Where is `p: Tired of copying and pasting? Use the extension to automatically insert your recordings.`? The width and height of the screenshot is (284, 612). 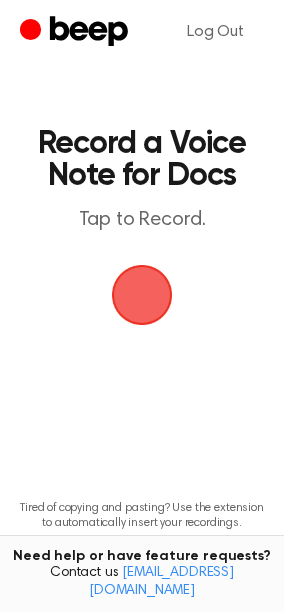
p: Tired of copying and pasting? Use the extension to automatically insert your recordings. is located at coordinates (142, 516).